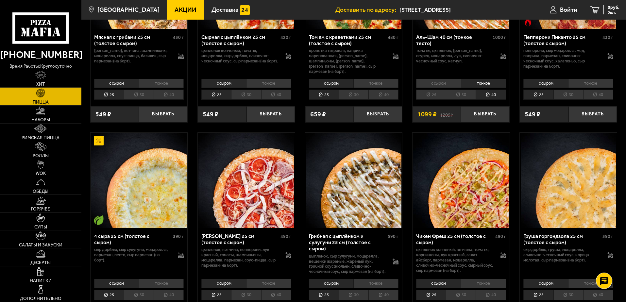 The image size is (626, 302). What do you see at coordinates (528, 21) in the screenshot?
I see `img: Острое блюдо` at bounding box center [528, 21].